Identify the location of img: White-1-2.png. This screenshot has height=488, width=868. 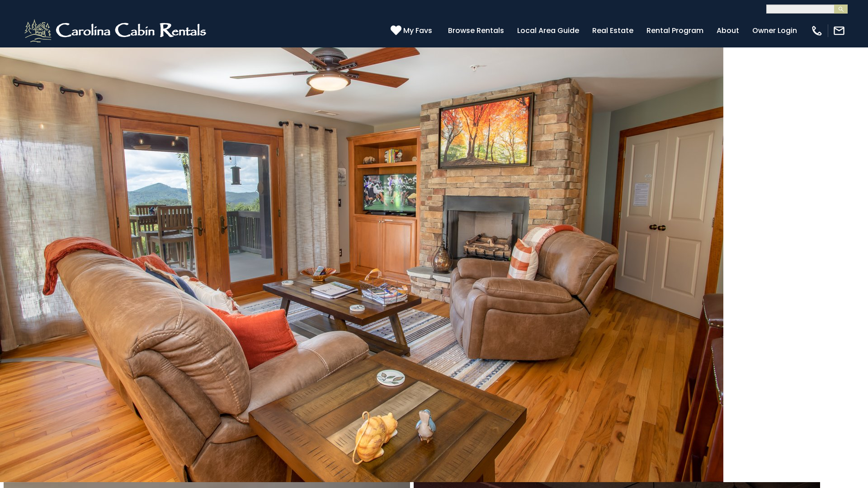
(116, 31).